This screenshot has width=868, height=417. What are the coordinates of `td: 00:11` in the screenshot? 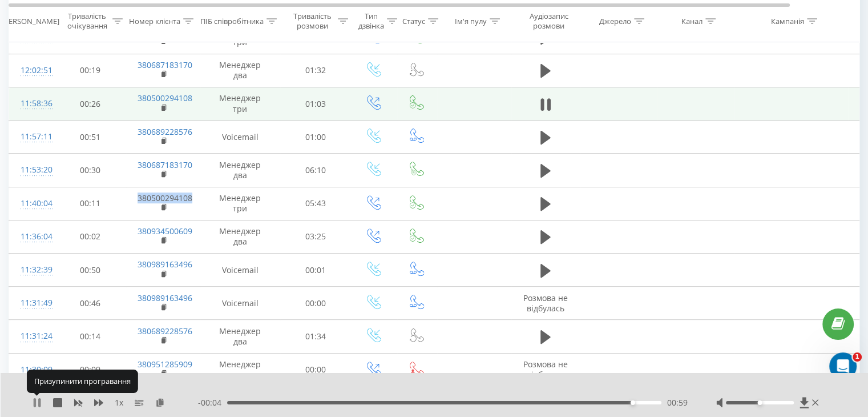 It's located at (90, 203).